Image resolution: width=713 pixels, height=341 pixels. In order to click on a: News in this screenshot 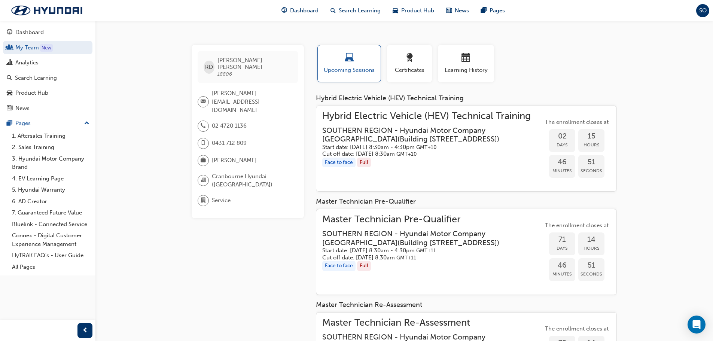, I will do `click(48, 108)`.